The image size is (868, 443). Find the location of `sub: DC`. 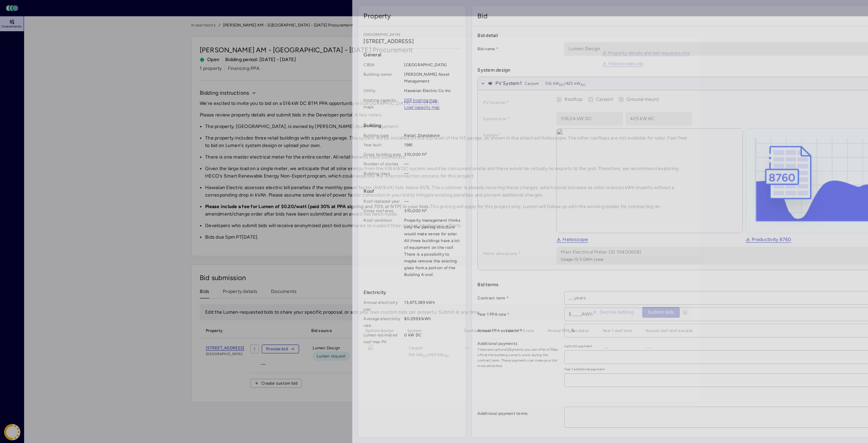

sub: DC is located at coordinates (561, 85).